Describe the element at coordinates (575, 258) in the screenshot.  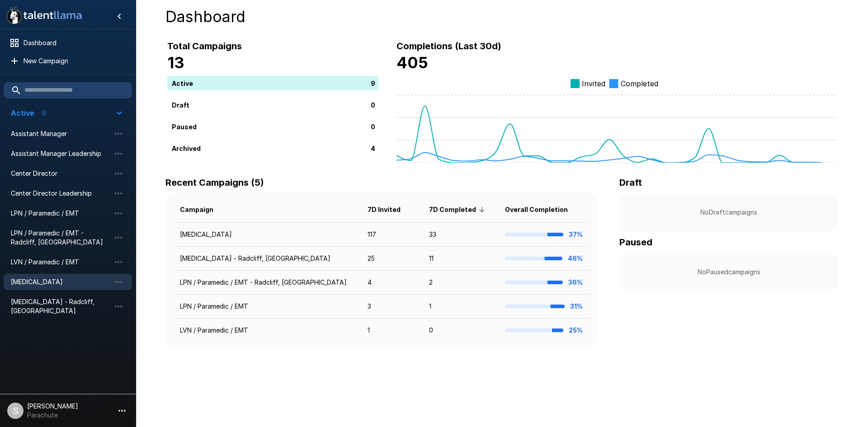
I see `b: 46%` at that location.